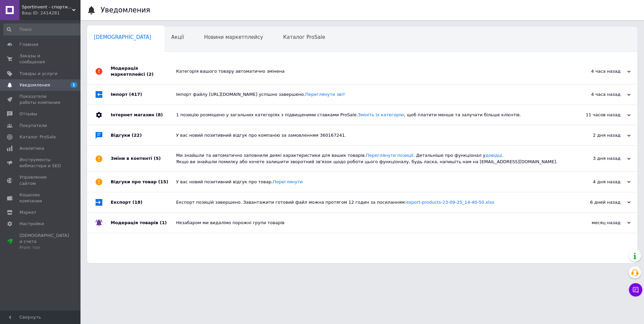 This screenshot has width=644, height=324. Describe the element at coordinates (143, 182) in the screenshot. I see `div: Відгуки про товар` at that location.